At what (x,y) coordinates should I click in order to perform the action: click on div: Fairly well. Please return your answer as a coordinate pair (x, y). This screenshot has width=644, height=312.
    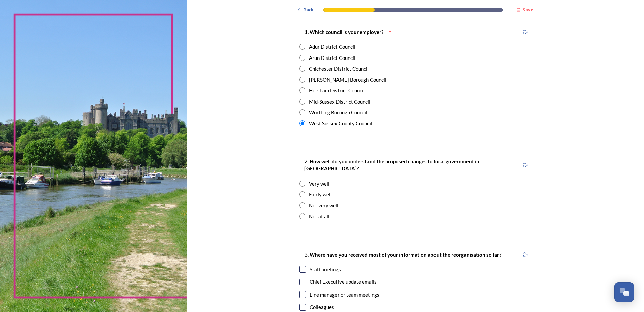
    Looking at the image, I should click on (321, 194).